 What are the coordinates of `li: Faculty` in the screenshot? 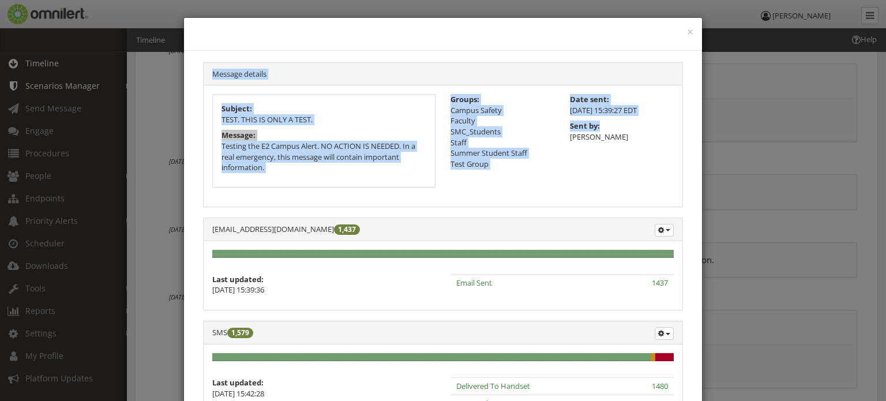 It's located at (503, 121).